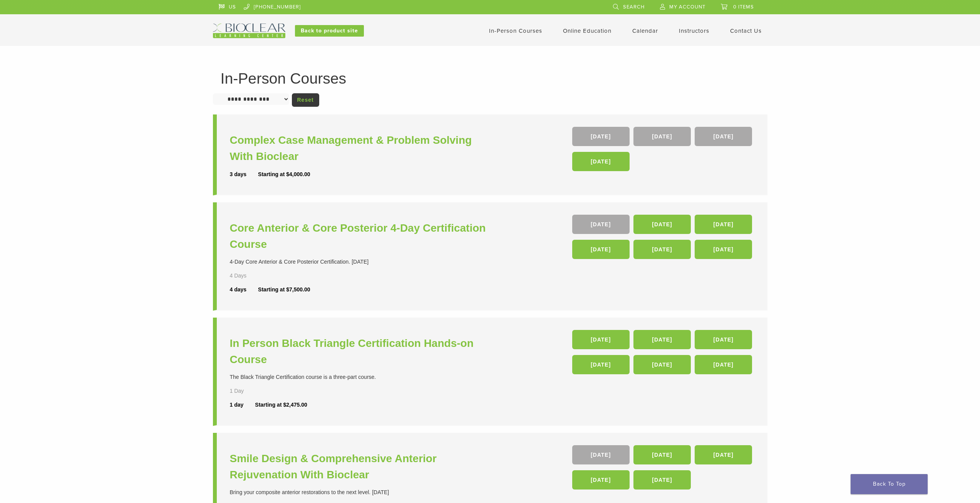  Describe the element at coordinates (250, 276) in the screenshot. I see `div: 4 Days` at that location.